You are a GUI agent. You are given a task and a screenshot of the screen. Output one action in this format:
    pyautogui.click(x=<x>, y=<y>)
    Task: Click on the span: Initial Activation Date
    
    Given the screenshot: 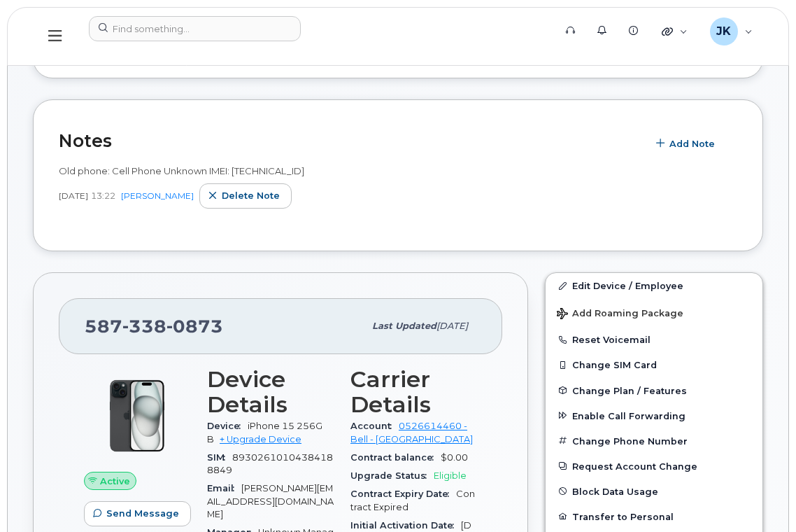 What is the action you would take?
    pyautogui.click(x=406, y=525)
    